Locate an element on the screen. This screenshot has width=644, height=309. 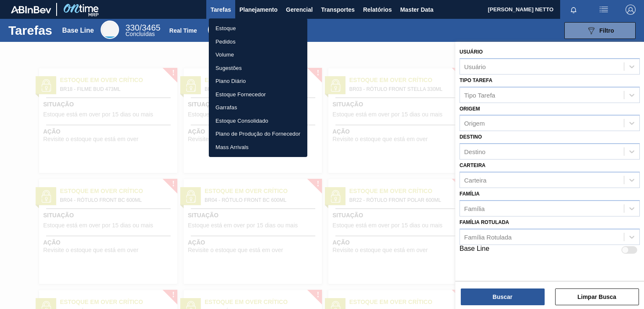
a: Sugestões is located at coordinates (257, 68).